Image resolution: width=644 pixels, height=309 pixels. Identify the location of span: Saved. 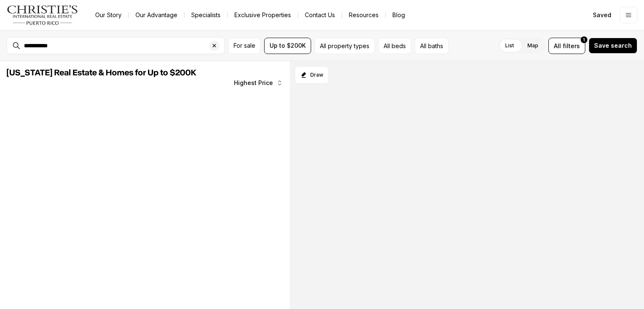
(602, 15).